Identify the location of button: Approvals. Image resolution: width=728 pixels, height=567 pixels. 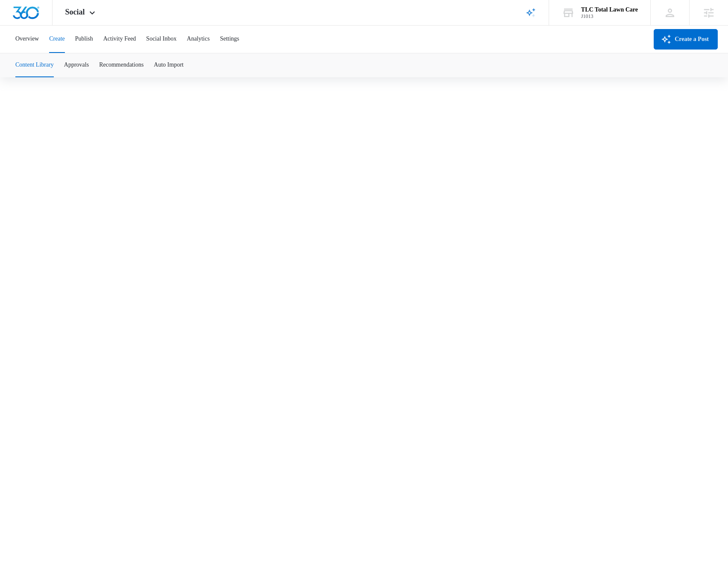
(76, 65).